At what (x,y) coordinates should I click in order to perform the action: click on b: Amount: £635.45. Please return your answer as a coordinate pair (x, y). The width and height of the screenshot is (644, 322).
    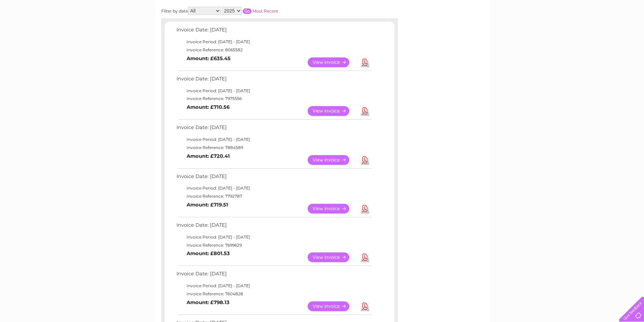
    Looking at the image, I should click on (209, 58).